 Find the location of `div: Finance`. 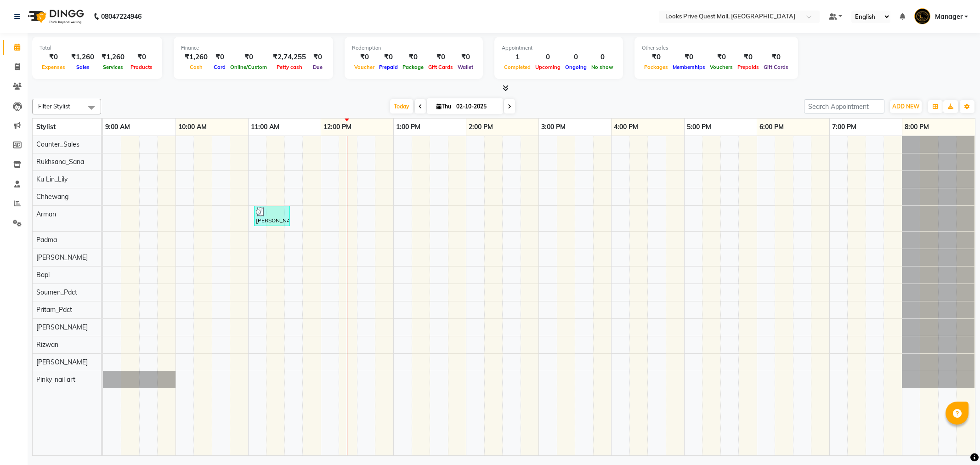

div: Finance is located at coordinates (253, 48).